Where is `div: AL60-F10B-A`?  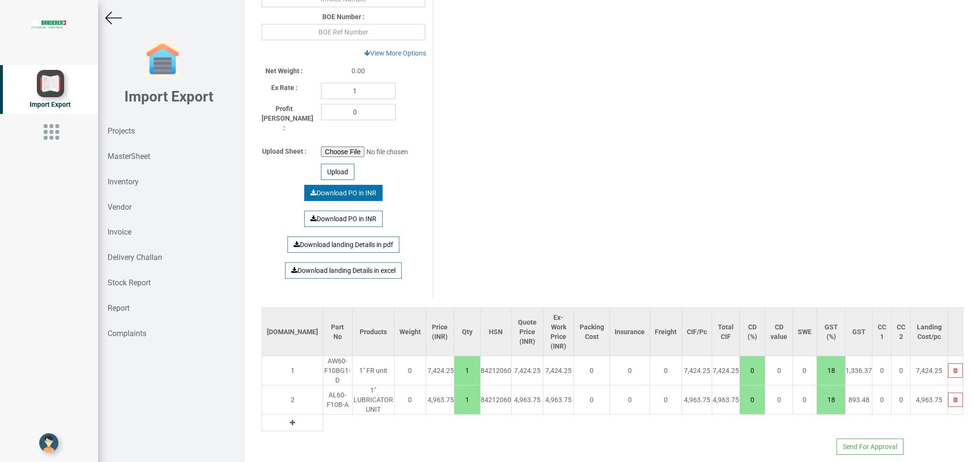
div: AL60-F10B-A is located at coordinates (337, 400).